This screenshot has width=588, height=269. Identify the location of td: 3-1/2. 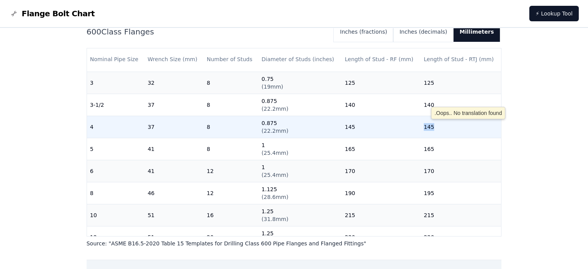
(116, 104).